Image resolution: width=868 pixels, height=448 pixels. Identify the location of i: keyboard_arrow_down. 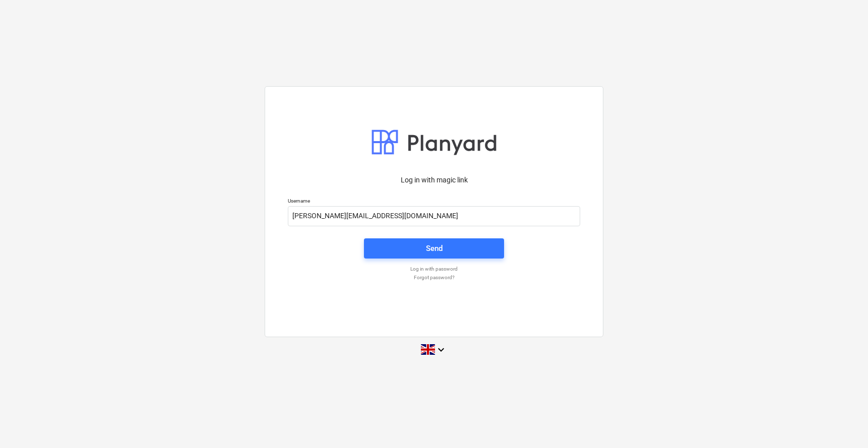
(441, 350).